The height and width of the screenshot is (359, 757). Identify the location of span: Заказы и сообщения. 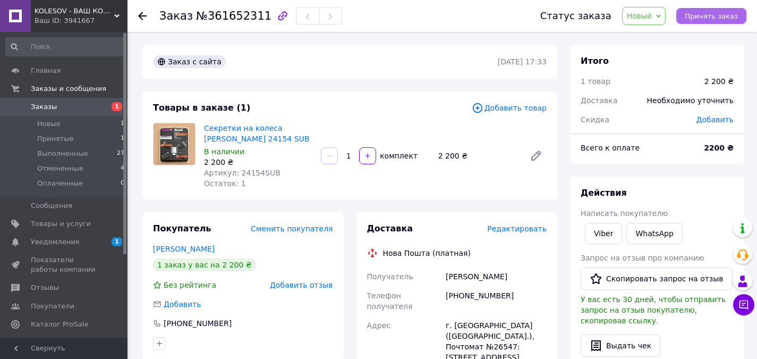
(69, 89).